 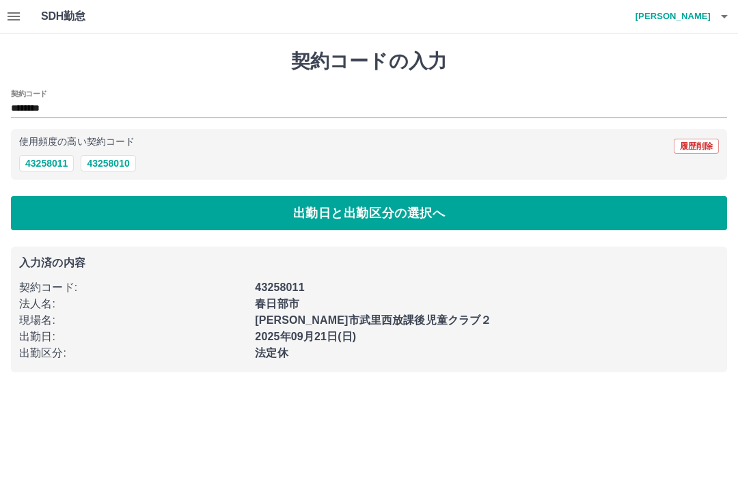 I want to click on p: 出勤日 :, so click(x=133, y=337).